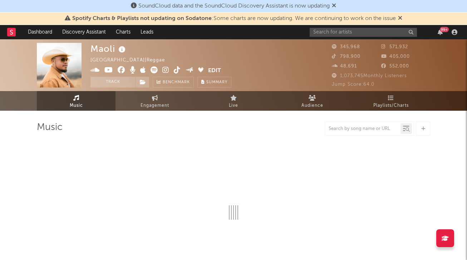  Describe the element at coordinates (76, 106) in the screenshot. I see `span: Music` at that location.